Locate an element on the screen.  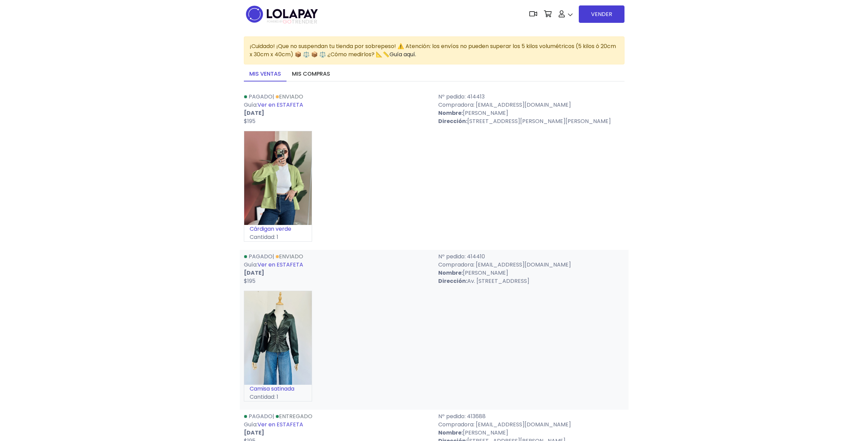
img: logo is located at coordinates (281, 14).